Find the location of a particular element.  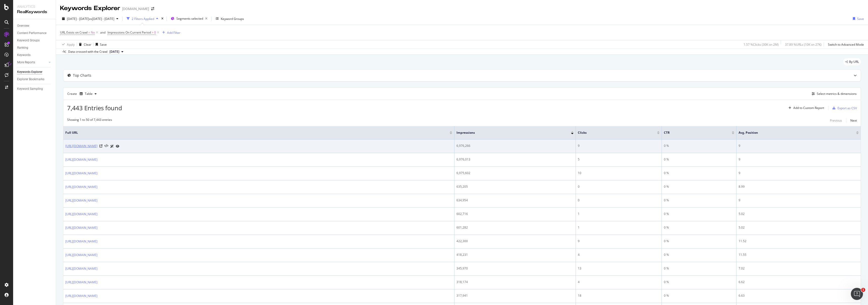

button: Save is located at coordinates (857, 19).